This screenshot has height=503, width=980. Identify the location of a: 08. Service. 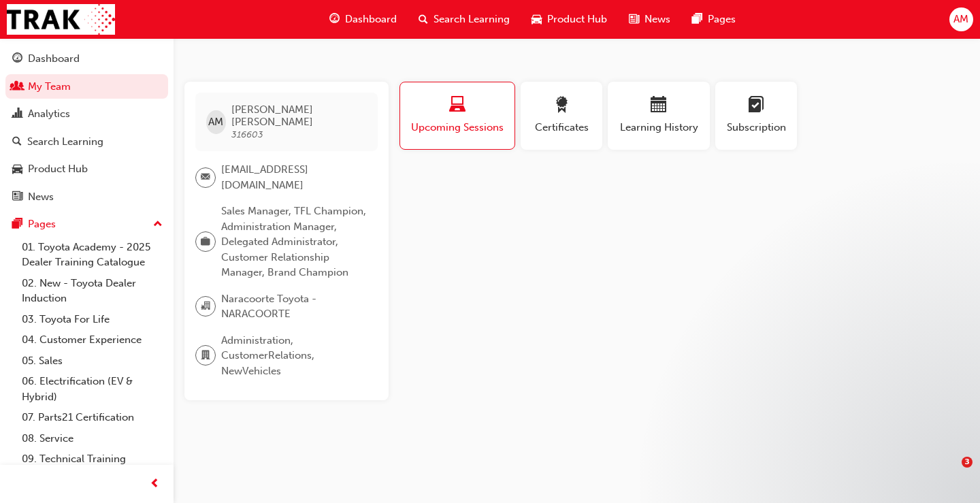
(92, 438).